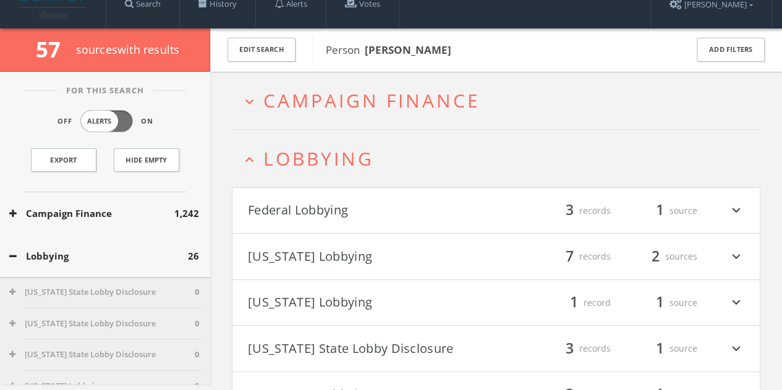 This screenshot has height=390, width=782. I want to click on span: 57, so click(53, 49).